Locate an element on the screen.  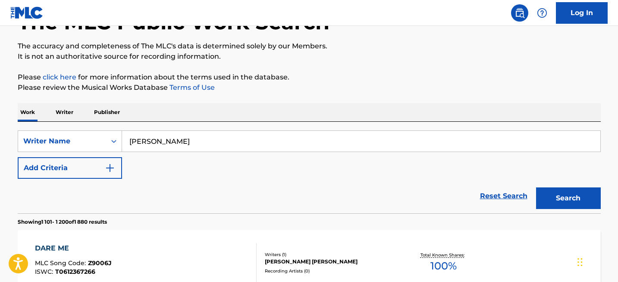
div: Writer Name is located at coordinates (62, 141).